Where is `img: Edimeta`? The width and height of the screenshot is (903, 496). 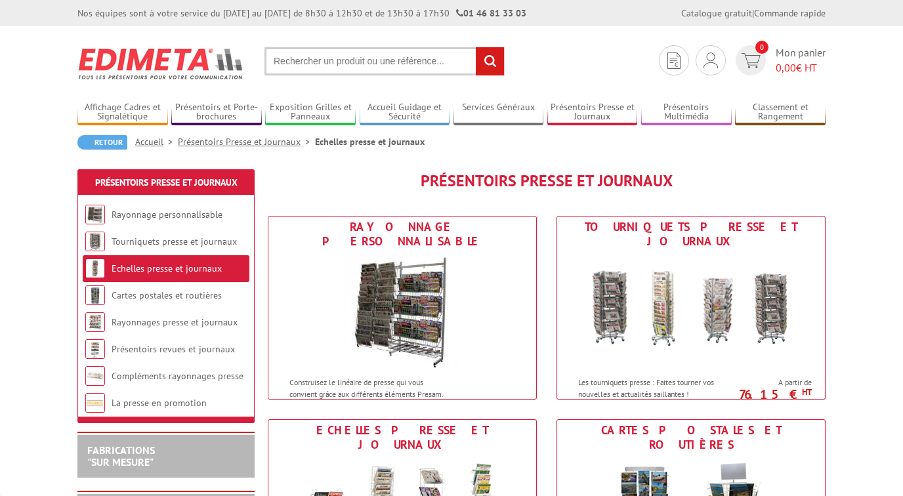
img: Edimeta is located at coordinates (161, 64).